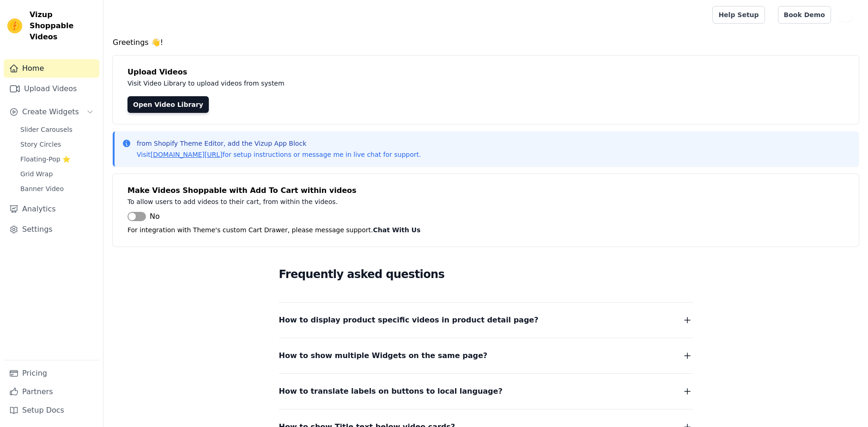 This screenshot has width=868, height=427. Describe the element at coordinates (804, 15) in the screenshot. I see `a: Book Demo` at that location.